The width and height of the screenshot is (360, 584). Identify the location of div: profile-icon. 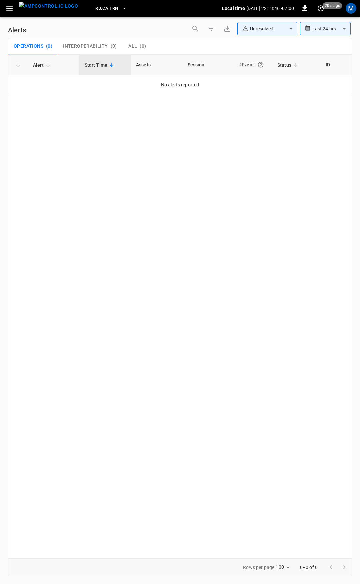
(351, 8).